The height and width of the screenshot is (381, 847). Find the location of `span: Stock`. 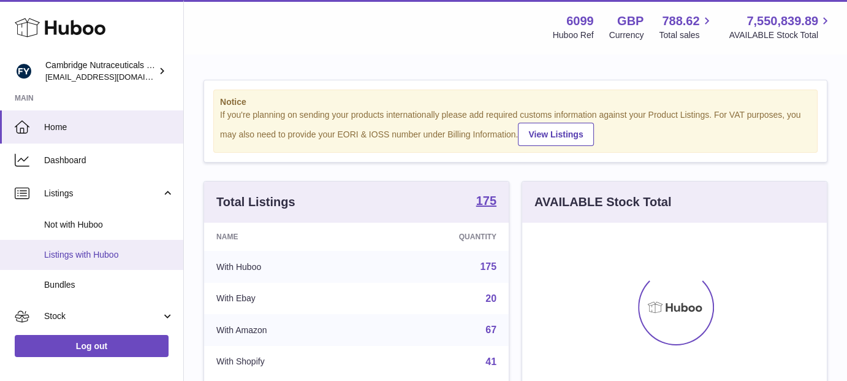

span: Stock is located at coordinates (102, 316).